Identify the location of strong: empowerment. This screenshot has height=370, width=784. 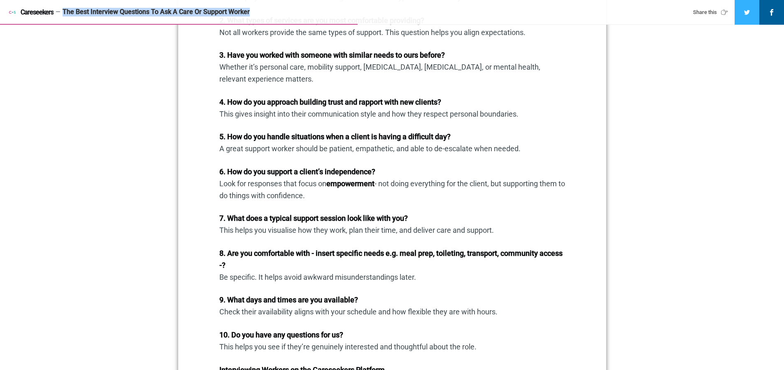
(350, 183).